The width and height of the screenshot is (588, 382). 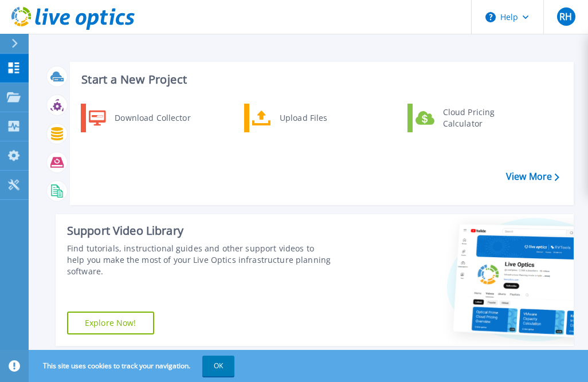 I want to click on div: Upload Files, so click(x=316, y=118).